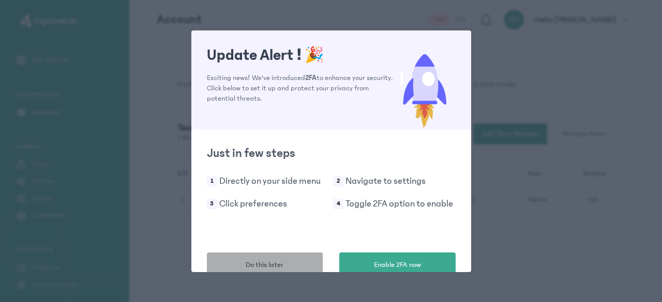  Describe the element at coordinates (338, 204) in the screenshot. I see `span: 4` at that location.